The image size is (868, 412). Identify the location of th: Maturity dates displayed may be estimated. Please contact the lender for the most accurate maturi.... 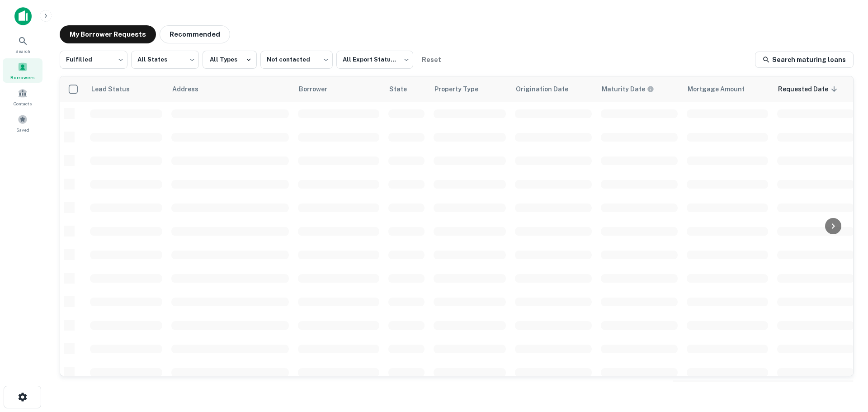
(639, 89).